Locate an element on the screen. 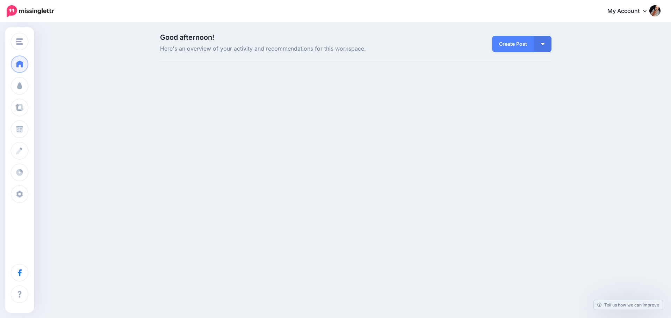  a: Tell us how we can improve is located at coordinates (628, 305).